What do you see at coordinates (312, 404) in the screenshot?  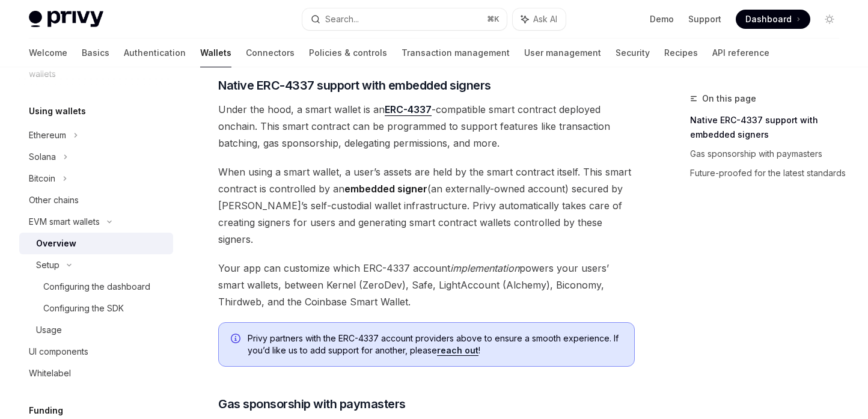 I see `span: Gas sponsorship with paymasters` at bounding box center [312, 404].